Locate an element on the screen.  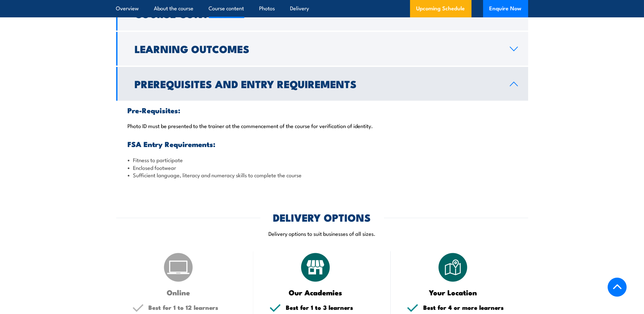
a: Learning Outcomes is located at coordinates (322, 49).